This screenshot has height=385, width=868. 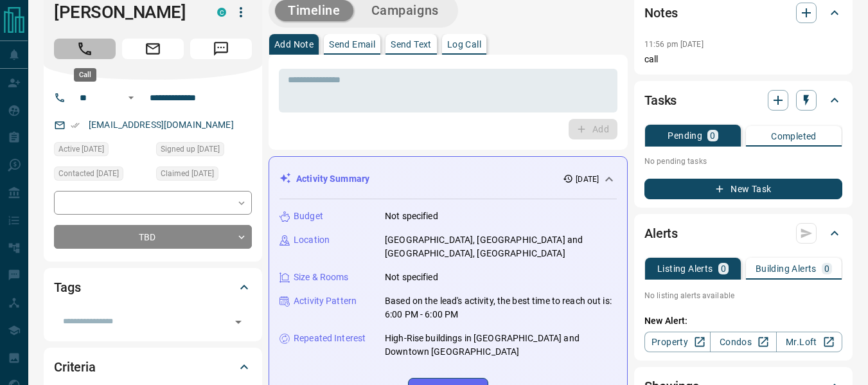 What do you see at coordinates (661, 13) in the screenshot?
I see `h2: Notes` at bounding box center [661, 13].